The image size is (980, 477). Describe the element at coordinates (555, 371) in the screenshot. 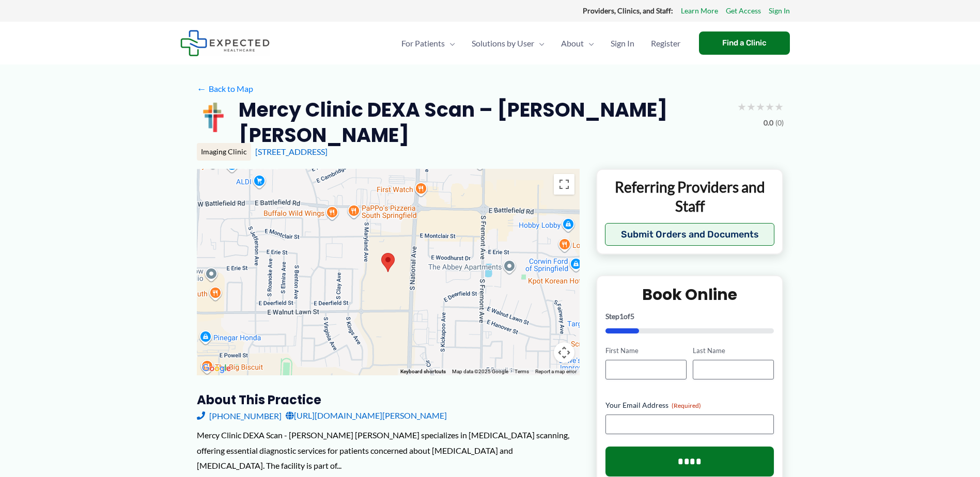

I see `a: Report a map error` at that location.